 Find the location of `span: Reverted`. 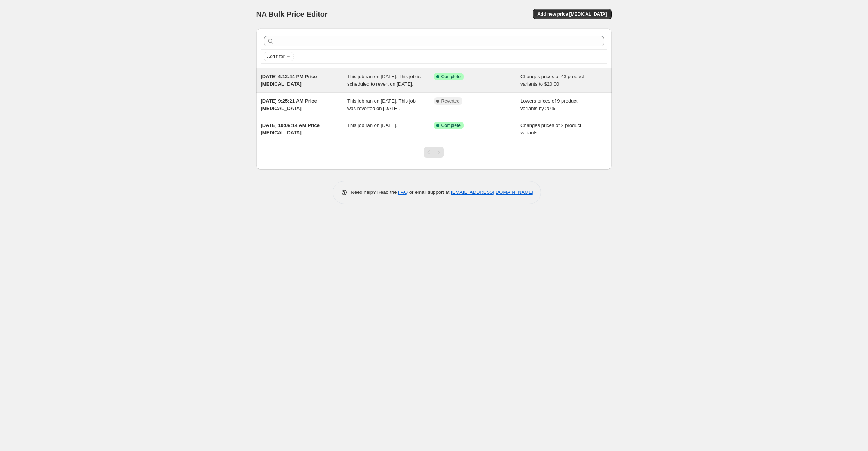

span: Reverted is located at coordinates (450, 101).